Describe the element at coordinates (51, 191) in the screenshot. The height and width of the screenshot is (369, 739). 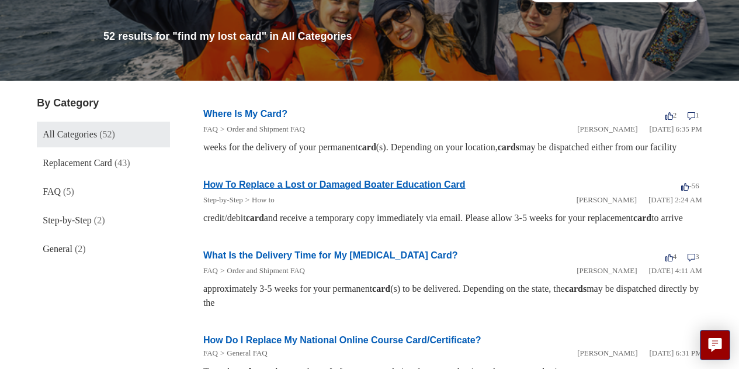
I see `span: FAQ` at that location.